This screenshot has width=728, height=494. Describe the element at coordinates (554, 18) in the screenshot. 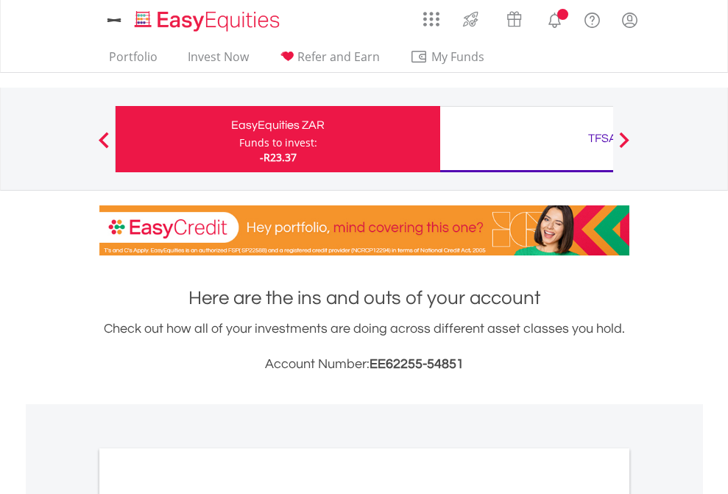

I see `a: Notifications` at that location.